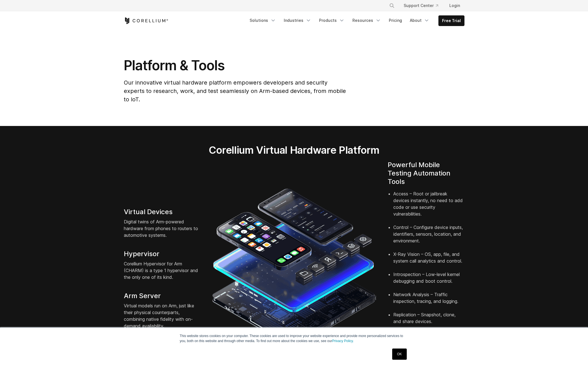  What do you see at coordinates (262, 20) in the screenshot?
I see `a: Solutions` at bounding box center [262, 20].